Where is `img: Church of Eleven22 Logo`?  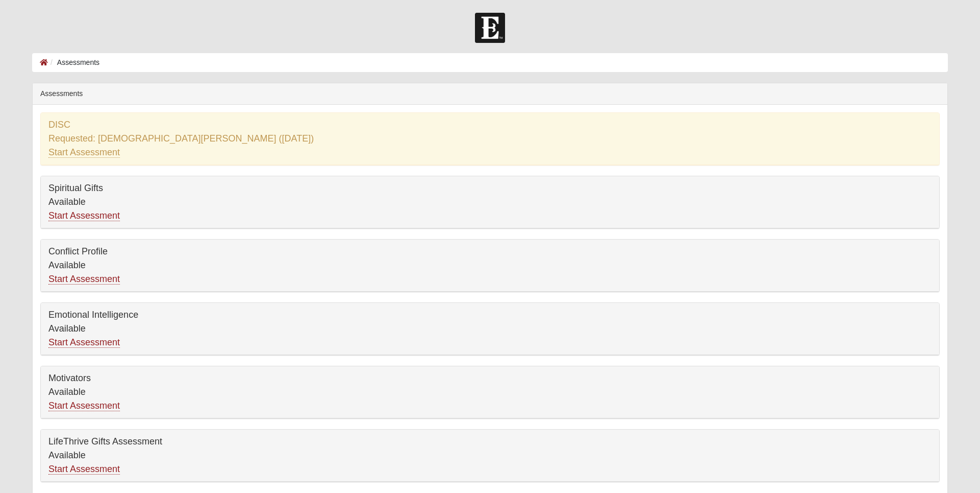
img: Church of Eleven22 Logo is located at coordinates (490, 28).